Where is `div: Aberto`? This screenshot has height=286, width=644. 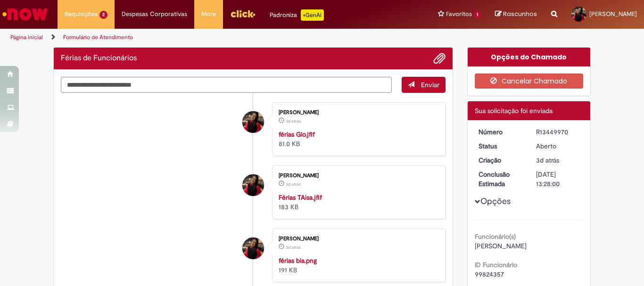
div: Aberto is located at coordinates (558, 146).